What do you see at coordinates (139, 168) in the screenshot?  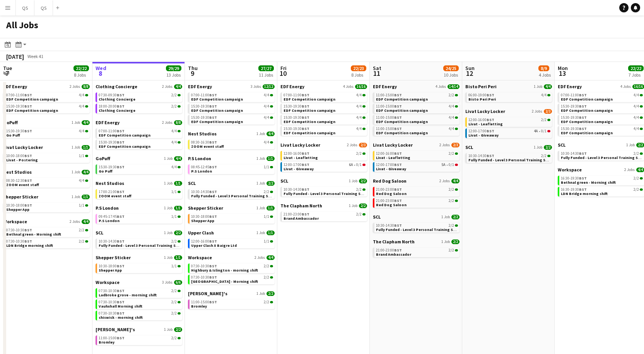 I see `div: GoPuff1 Job4/415:30-19:30BST4/4Go Puff` at bounding box center [139, 168].